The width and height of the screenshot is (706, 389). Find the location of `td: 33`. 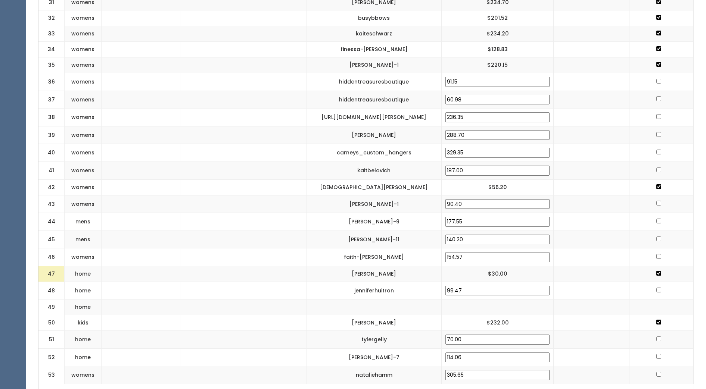

td: 33 is located at coordinates (51, 34).